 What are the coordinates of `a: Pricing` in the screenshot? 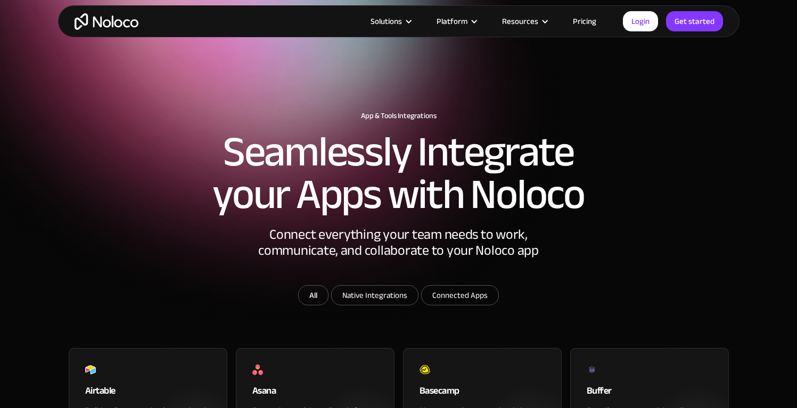 It's located at (584, 21).